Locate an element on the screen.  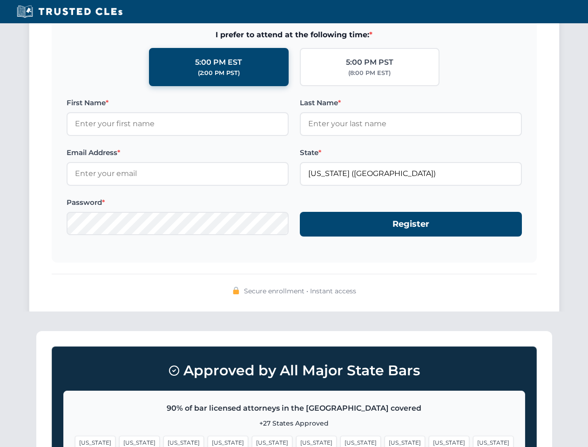
input: Enter your last name is located at coordinates (411, 124).